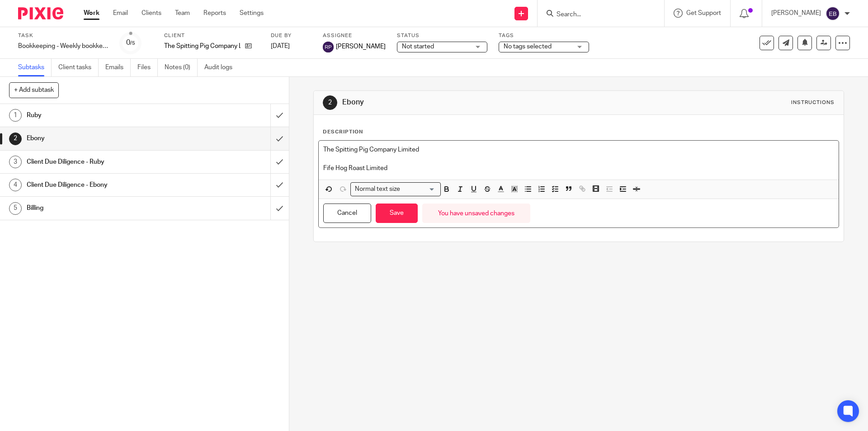 Image resolution: width=868 pixels, height=431 pixels. Describe the element at coordinates (63, 35) in the screenshot. I see `label: Task` at that location.